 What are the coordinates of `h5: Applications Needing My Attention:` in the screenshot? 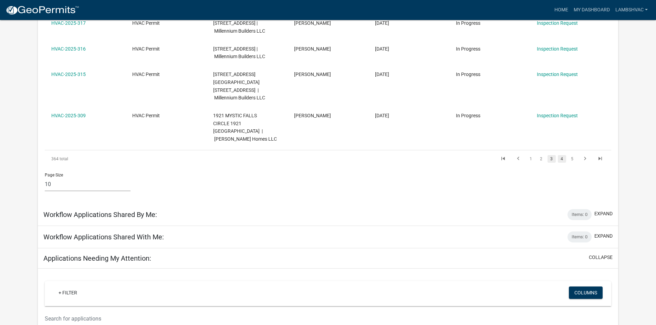 It's located at (97, 259).